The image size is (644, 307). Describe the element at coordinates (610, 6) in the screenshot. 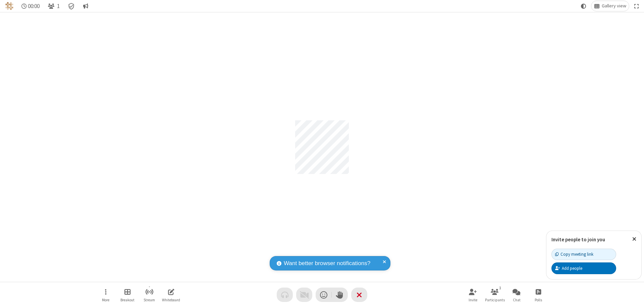

I see `button: Change layout` at that location.